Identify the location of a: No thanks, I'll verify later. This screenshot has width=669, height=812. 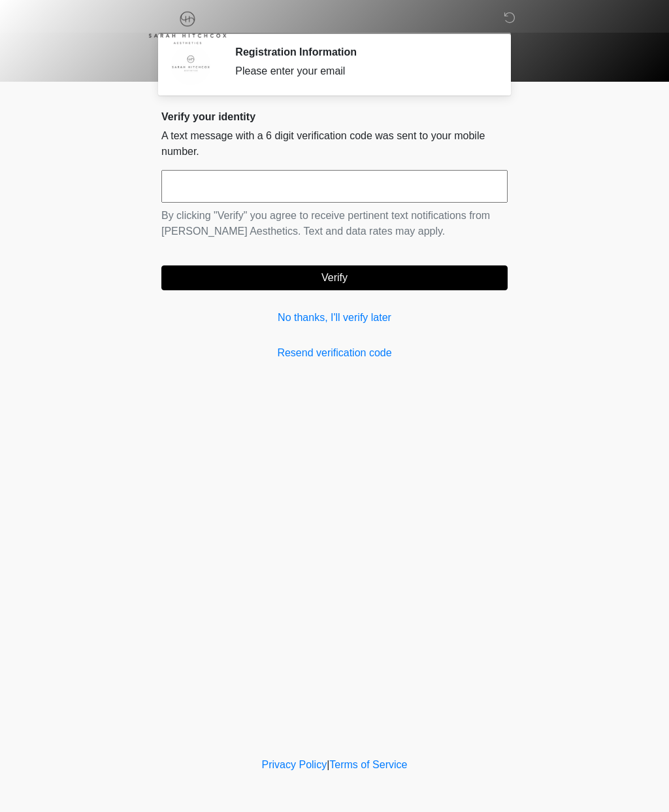
(335, 318).